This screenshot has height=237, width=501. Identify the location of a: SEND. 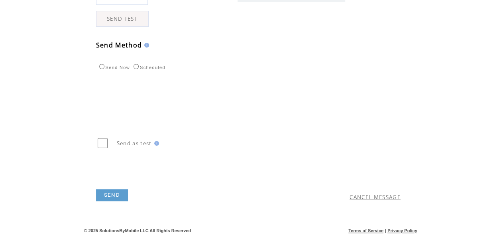
(112, 195).